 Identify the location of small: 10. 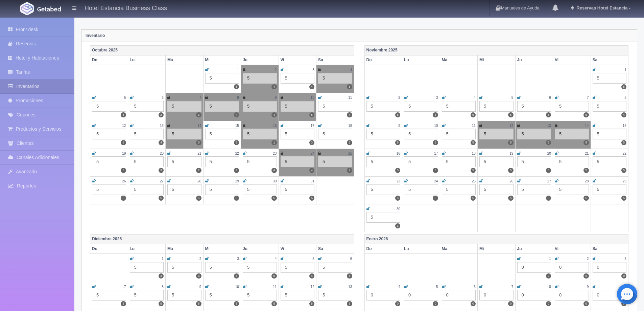
(312, 97).